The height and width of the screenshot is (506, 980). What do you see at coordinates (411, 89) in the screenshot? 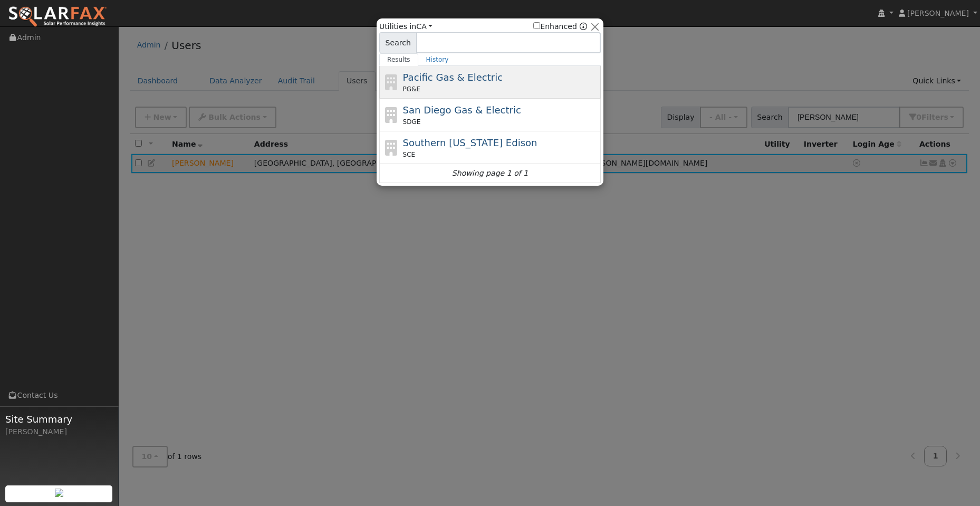
I see `span: PG&E` at bounding box center [411, 89].